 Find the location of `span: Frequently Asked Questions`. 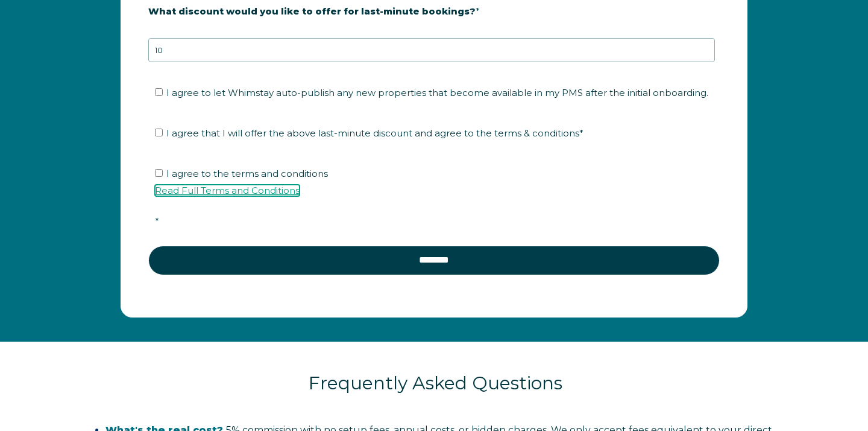

span: Frequently Asked Questions is located at coordinates (435, 382).